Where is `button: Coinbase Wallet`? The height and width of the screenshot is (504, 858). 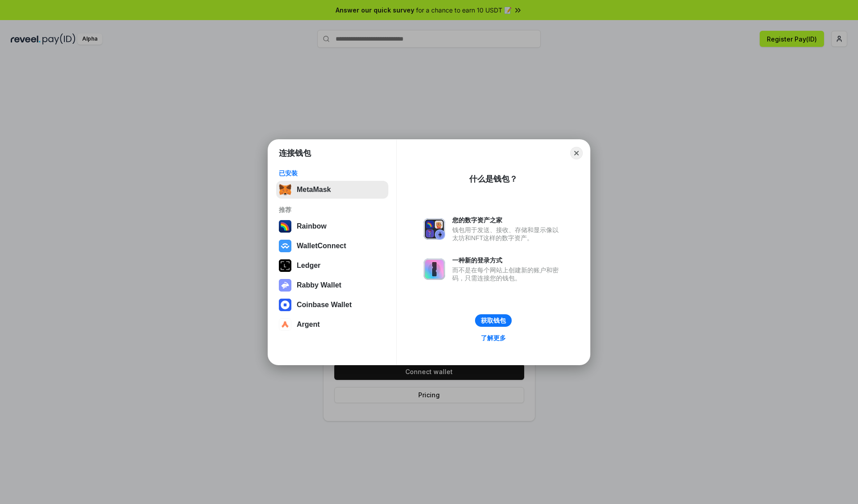 button: Coinbase Wallet is located at coordinates (332, 305).